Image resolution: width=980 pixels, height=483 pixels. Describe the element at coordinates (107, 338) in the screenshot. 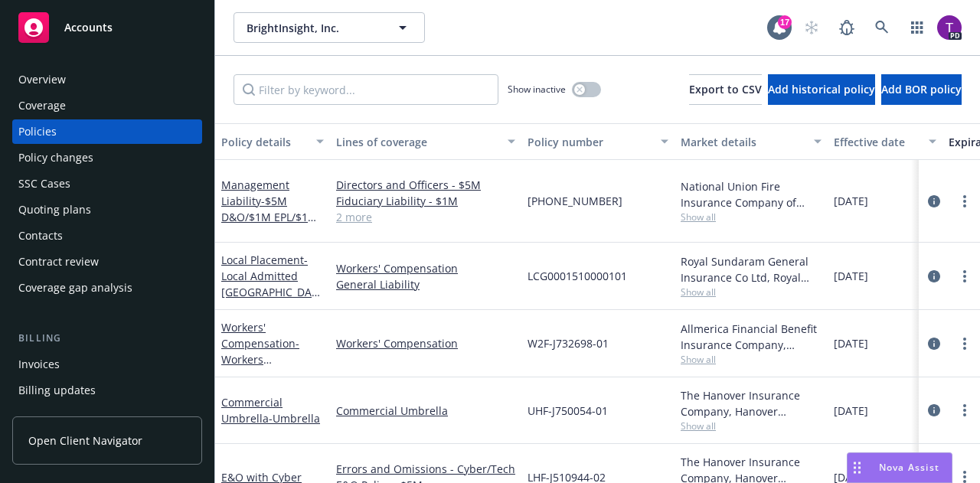

I see `div: Billing` at that location.